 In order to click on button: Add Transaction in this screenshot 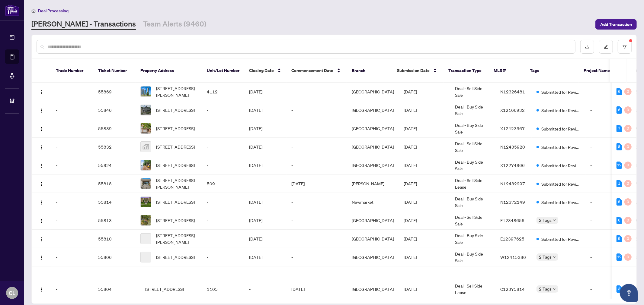, I will do `click(616, 24)`.